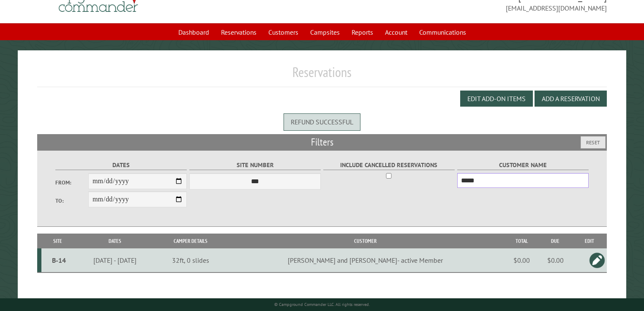 This screenshot has width=644, height=311. Describe the element at coordinates (522, 240) in the screenshot. I see `th: Total` at that location.